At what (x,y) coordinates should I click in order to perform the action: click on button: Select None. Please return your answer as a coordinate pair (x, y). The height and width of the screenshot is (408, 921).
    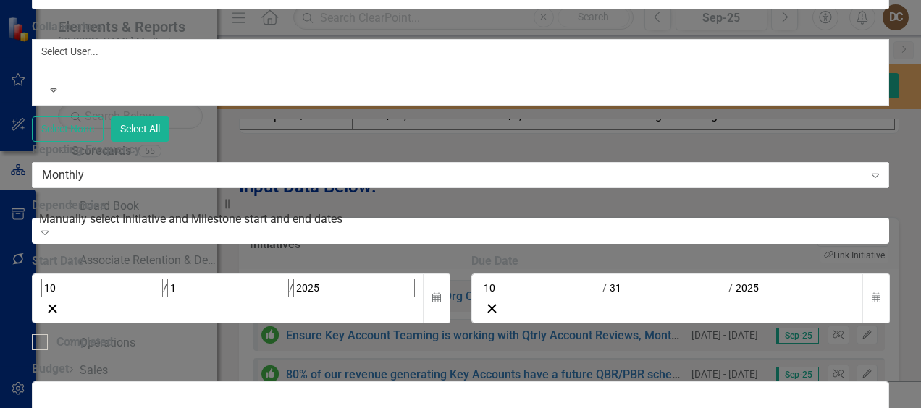
    Looking at the image, I should click on (67, 129).